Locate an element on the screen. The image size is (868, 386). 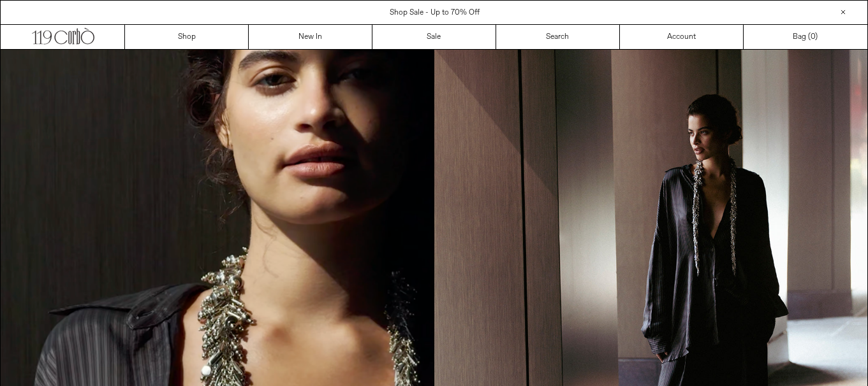
span: 0 is located at coordinates (813, 37).